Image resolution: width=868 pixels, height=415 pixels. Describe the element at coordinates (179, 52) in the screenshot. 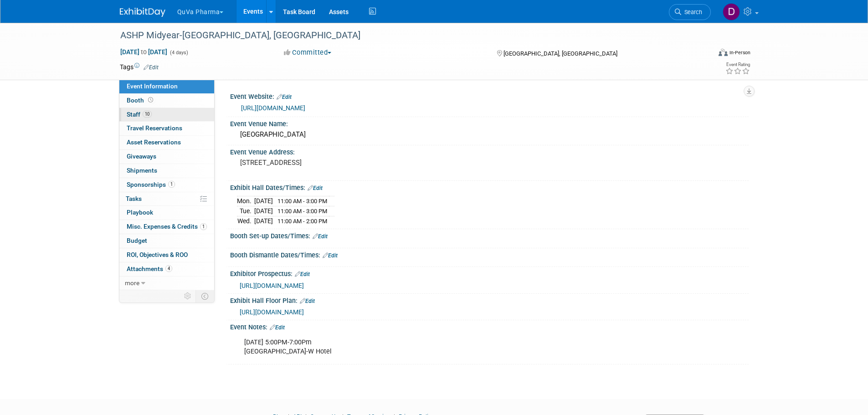

I see `span: (4 days)` at that location.